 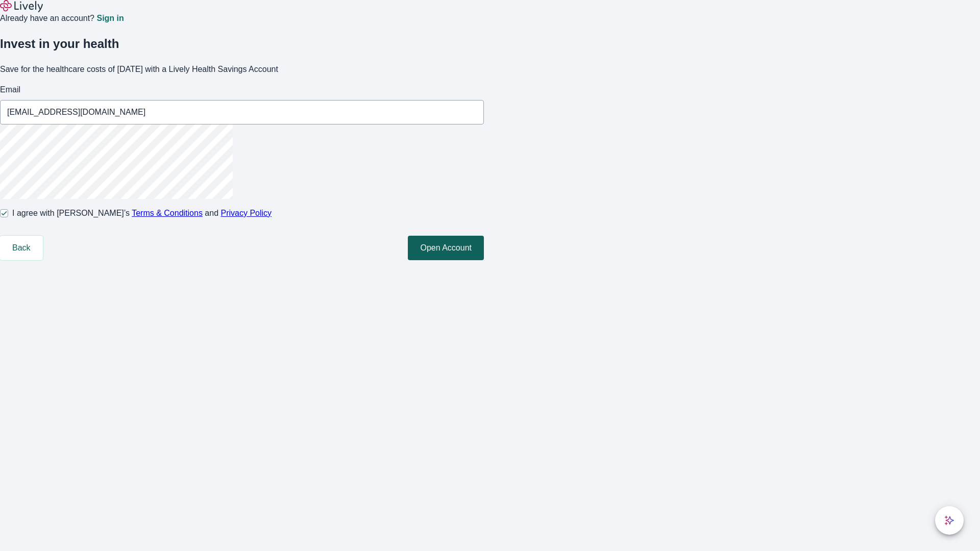 What do you see at coordinates (949, 520) in the screenshot?
I see `svg: Lively AI Assistant` at bounding box center [949, 520].